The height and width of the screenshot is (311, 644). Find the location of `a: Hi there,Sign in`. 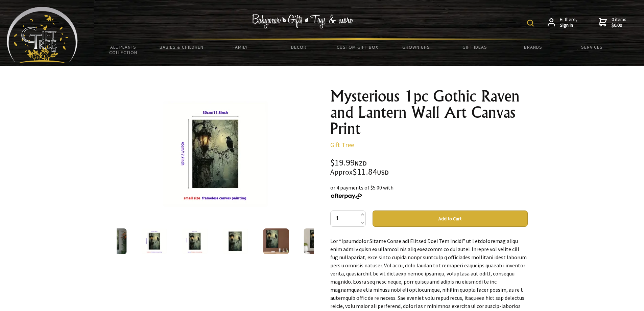

a: Hi there,Sign in is located at coordinates (562, 22).